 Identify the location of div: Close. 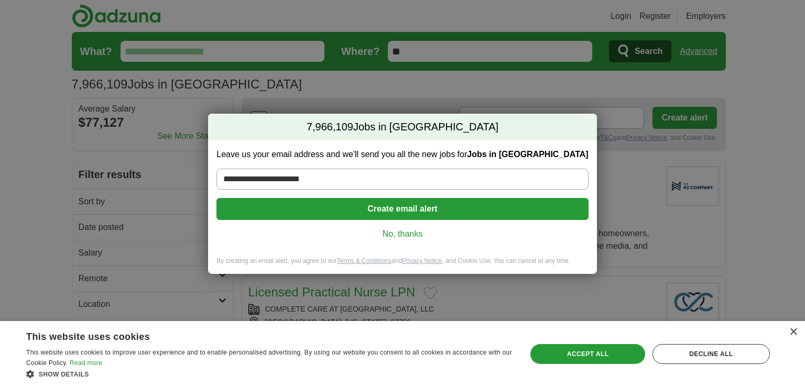
(793, 332).